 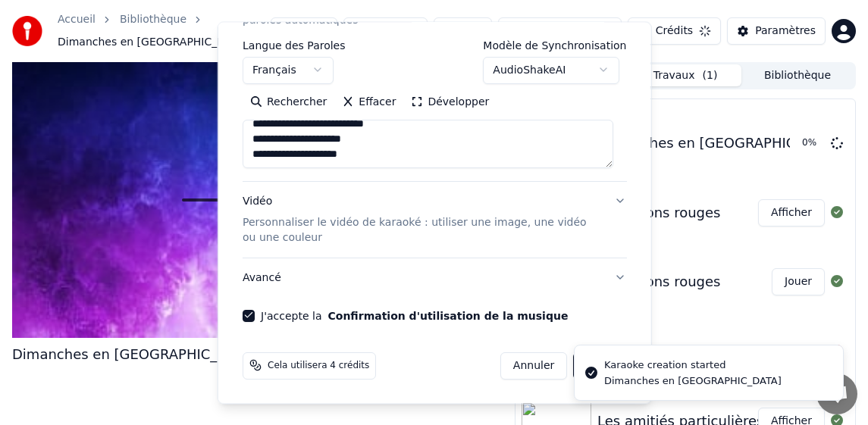 I want to click on button: J'accepte la, so click(x=448, y=315).